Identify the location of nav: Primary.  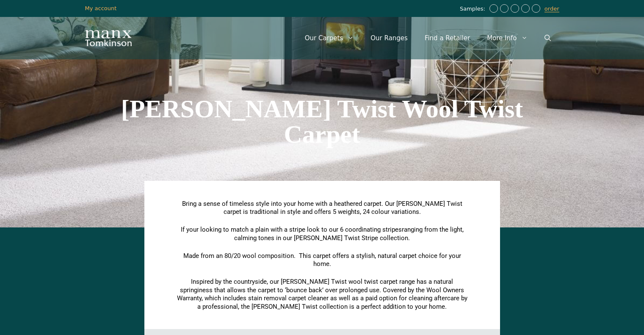
(427, 38).